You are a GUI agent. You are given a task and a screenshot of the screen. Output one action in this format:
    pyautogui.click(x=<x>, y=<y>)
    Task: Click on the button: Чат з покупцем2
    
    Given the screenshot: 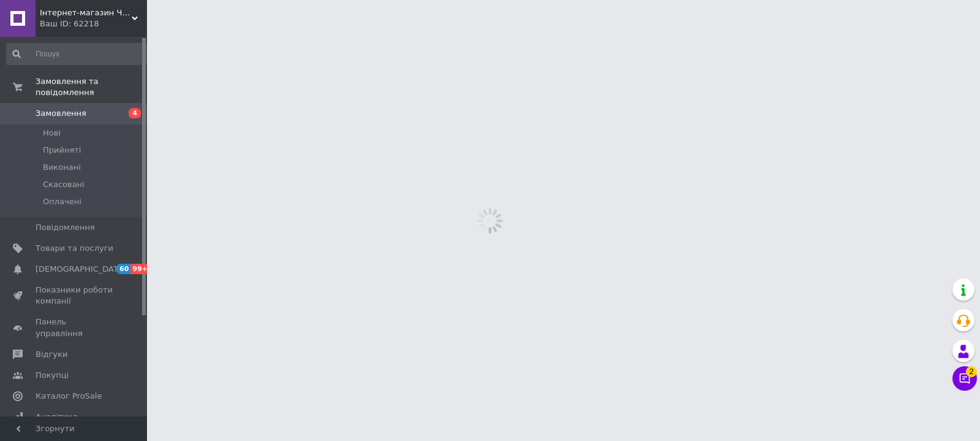 What is the action you would take?
    pyautogui.click(x=965, y=379)
    